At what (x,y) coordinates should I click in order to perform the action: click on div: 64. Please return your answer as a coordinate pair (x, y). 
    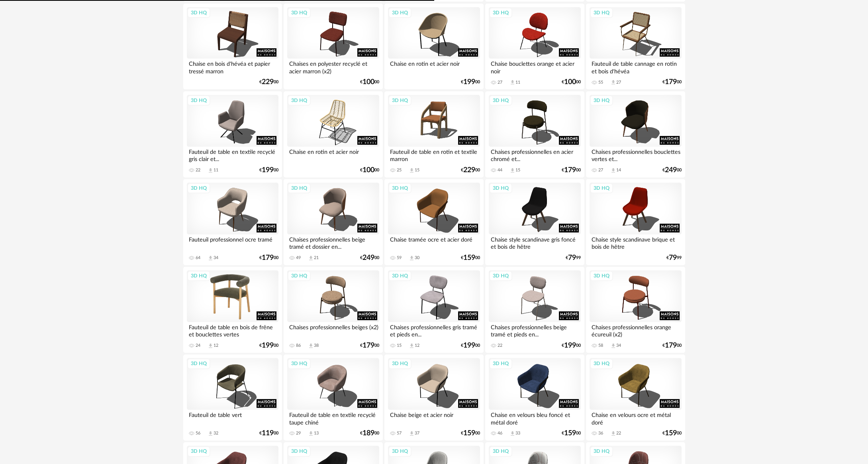
    Looking at the image, I should click on (198, 258).